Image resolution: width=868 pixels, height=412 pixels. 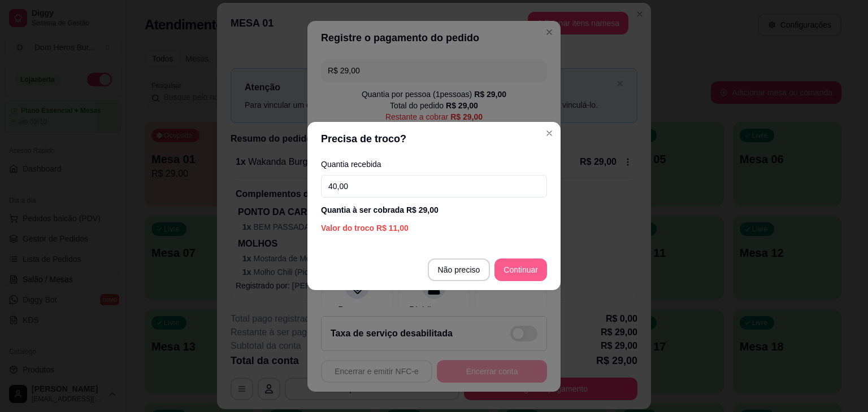 I want to click on header: Precisa de troco?, so click(x=434, y=139).